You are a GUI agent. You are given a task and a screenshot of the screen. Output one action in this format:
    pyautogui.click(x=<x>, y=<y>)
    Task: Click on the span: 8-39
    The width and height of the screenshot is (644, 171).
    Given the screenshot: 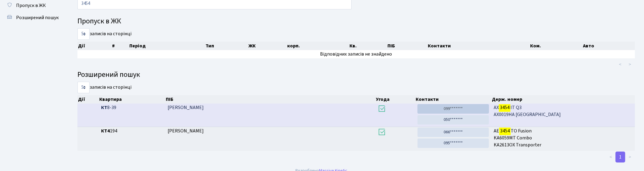 What is the action you would take?
    pyautogui.click(x=132, y=108)
    